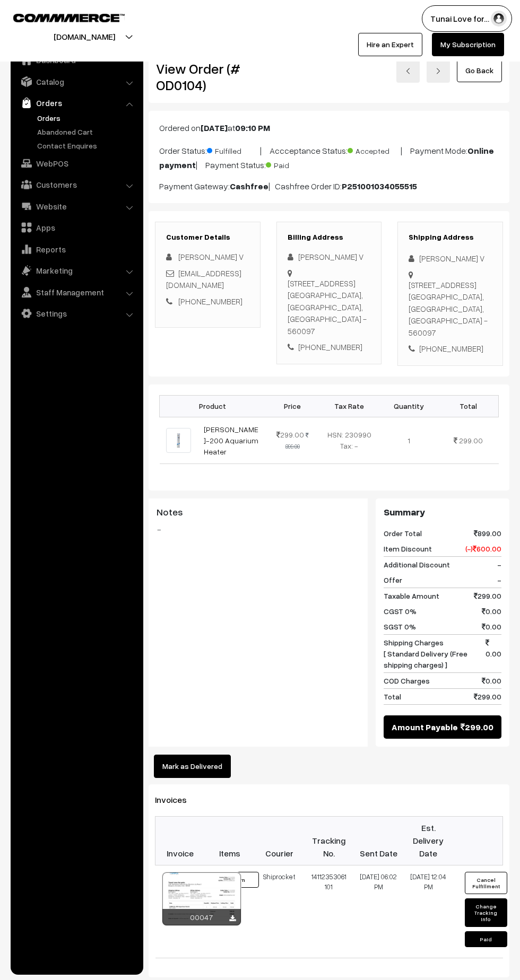 The image size is (520, 980). What do you see at coordinates (407, 71) in the screenshot?
I see `img: left-arrow.png` at bounding box center [407, 71].